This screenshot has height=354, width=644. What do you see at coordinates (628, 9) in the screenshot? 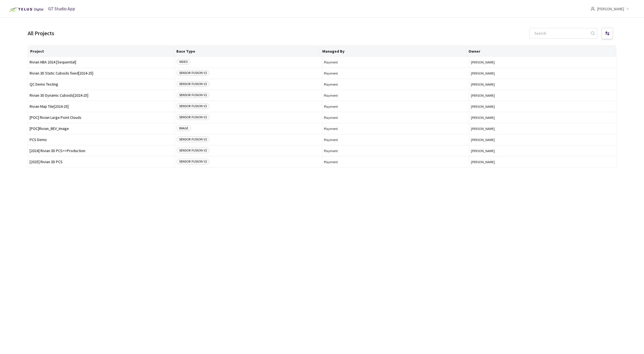
I see `span: down` at bounding box center [628, 9].